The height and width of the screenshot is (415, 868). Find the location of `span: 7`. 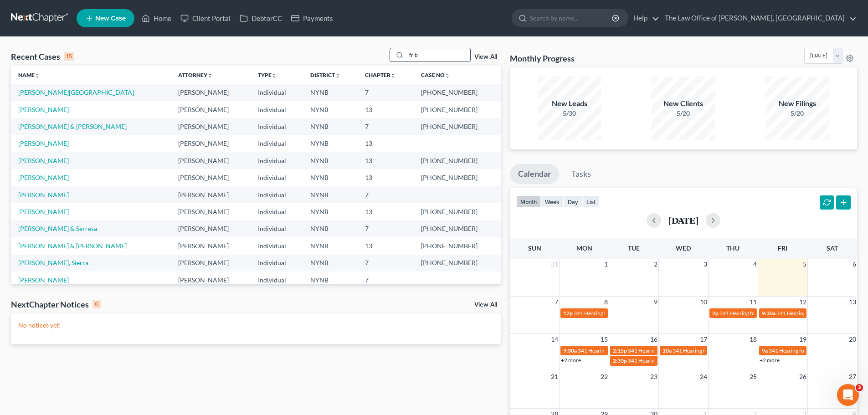

span: 7 is located at coordinates (556, 302).